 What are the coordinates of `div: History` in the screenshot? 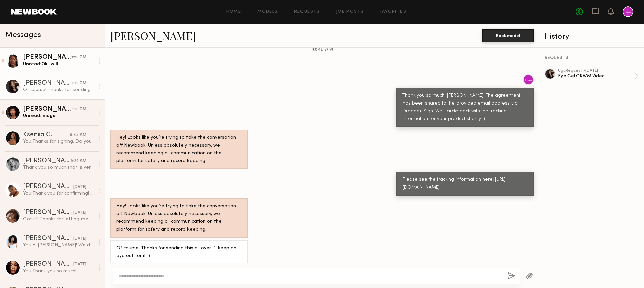 It's located at (591, 37).